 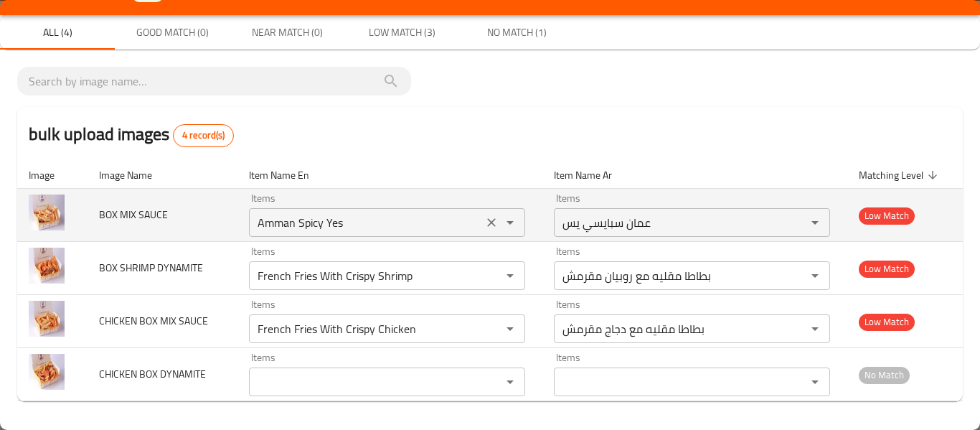 I want to click on span: BOX SHRIMP DYNAMITE, so click(x=151, y=268).